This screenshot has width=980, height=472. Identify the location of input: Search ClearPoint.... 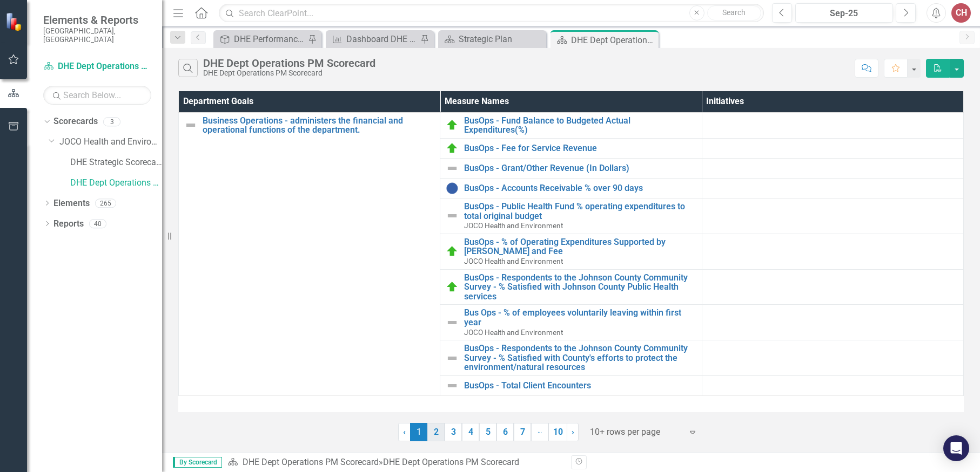
(491, 13).